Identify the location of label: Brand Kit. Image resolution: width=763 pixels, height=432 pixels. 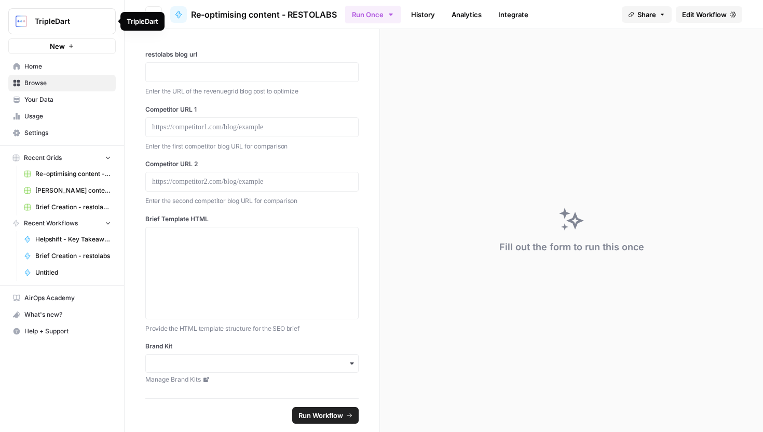
(252, 346).